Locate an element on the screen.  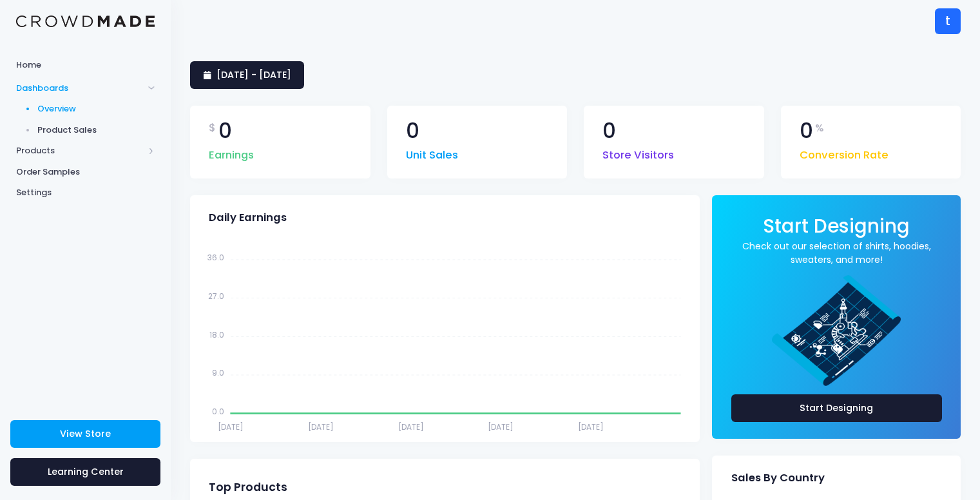
span: Products is located at coordinates (80, 151).